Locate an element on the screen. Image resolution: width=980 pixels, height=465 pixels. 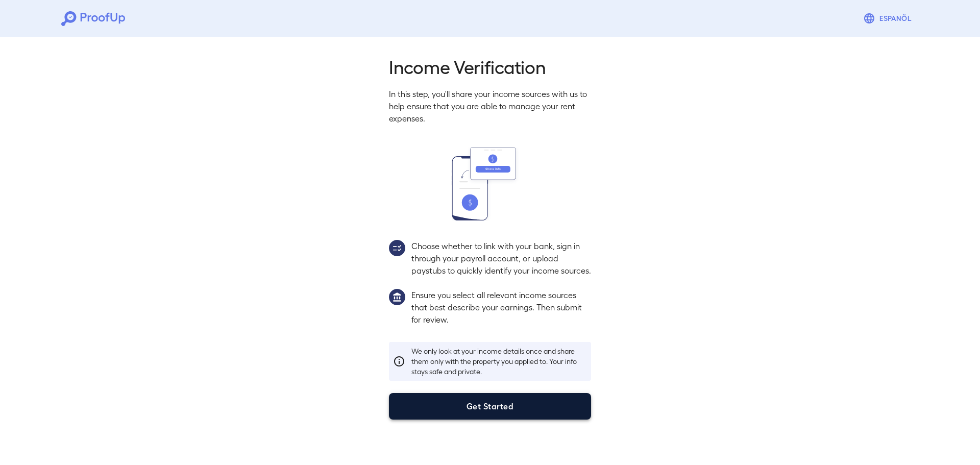
p: In this step, you'll share your income sources with us to help ensure that you are able to manage... is located at coordinates (490, 106).